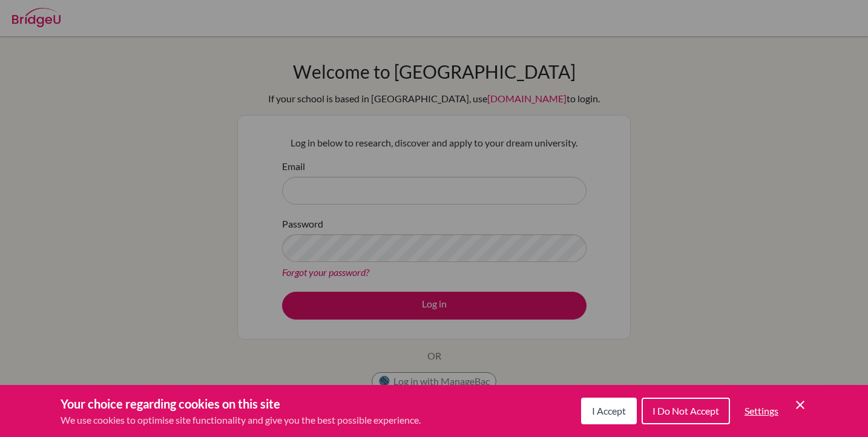  I want to click on span: I Accept, so click(609, 411).